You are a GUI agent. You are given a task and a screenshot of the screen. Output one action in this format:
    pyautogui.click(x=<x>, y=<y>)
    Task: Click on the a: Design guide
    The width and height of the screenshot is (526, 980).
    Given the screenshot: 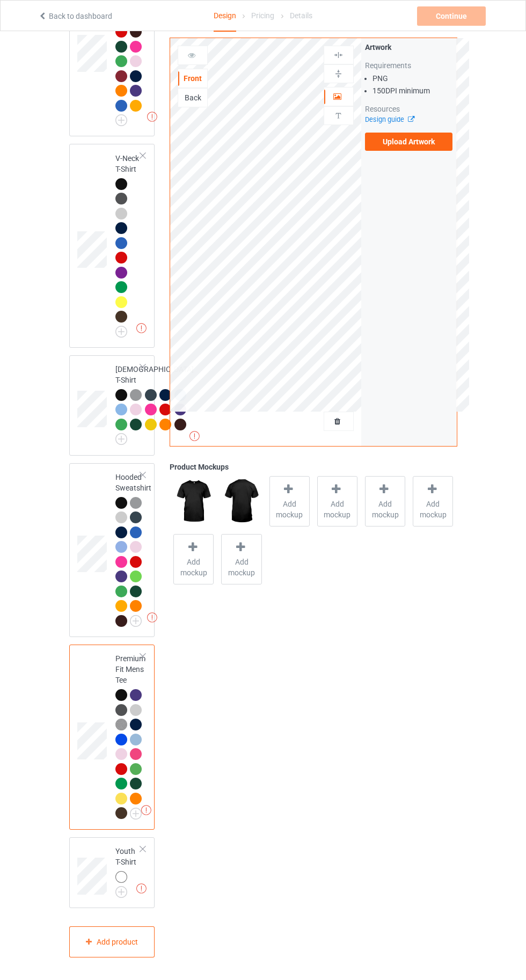 What is the action you would take?
    pyautogui.click(x=389, y=119)
    